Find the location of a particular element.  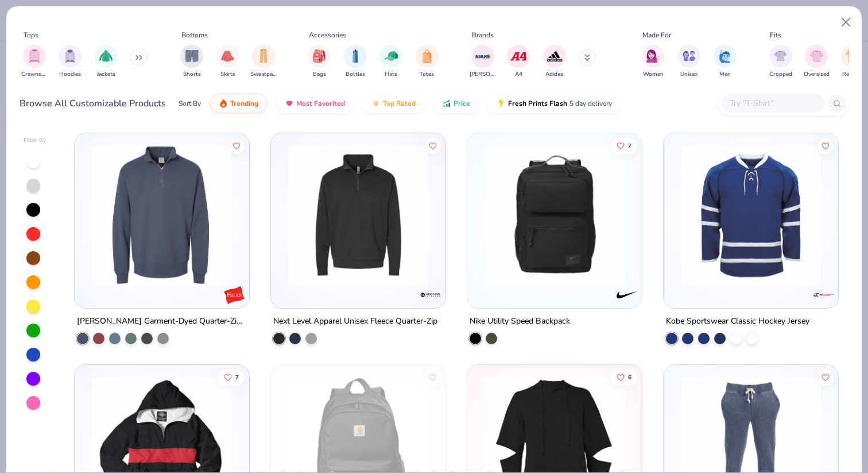

img: Jackets Image is located at coordinates (106, 56).